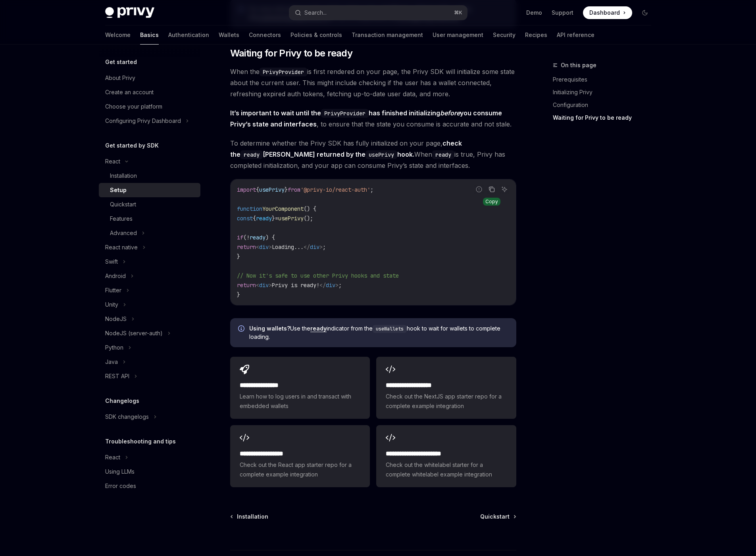 The width and height of the screenshot is (756, 556). Describe the element at coordinates (605, 92) in the screenshot. I see `a: Initializing Privy` at that location.